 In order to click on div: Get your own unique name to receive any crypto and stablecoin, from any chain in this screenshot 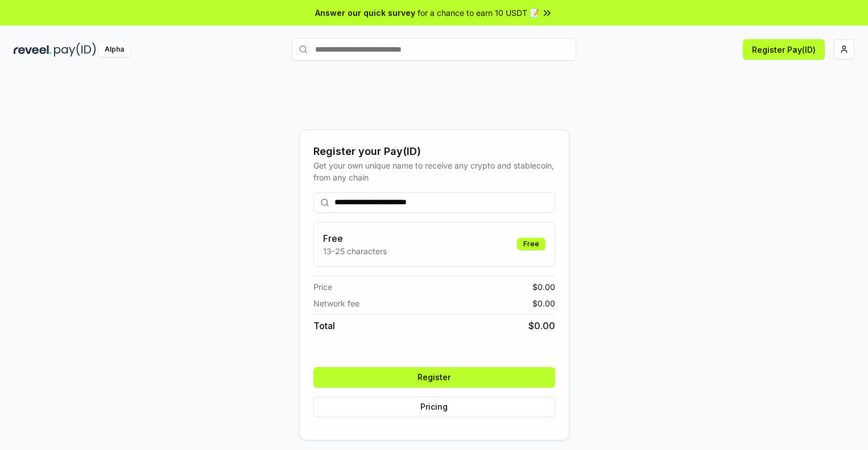, I will do `click(434, 172)`.